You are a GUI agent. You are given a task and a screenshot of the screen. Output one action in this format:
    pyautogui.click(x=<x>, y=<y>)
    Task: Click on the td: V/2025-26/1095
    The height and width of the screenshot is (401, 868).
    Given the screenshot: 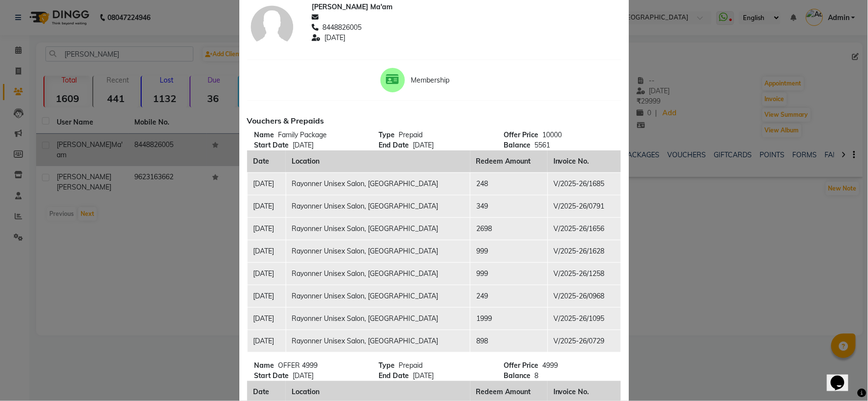 What is the action you would take?
    pyautogui.click(x=584, y=318)
    